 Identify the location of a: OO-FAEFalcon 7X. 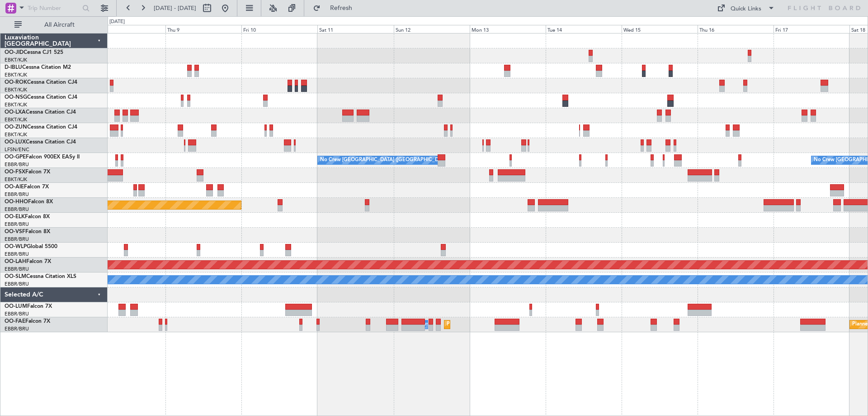
(27, 321).